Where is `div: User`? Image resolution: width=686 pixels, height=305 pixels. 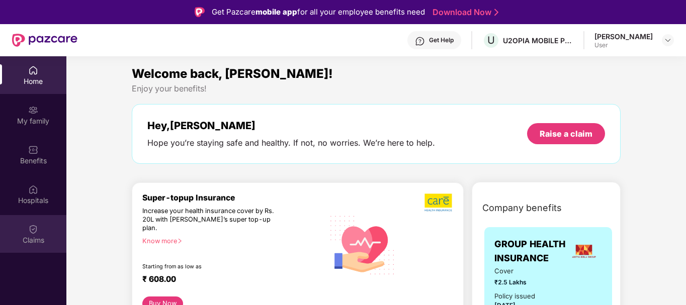 div: User is located at coordinates (624, 45).